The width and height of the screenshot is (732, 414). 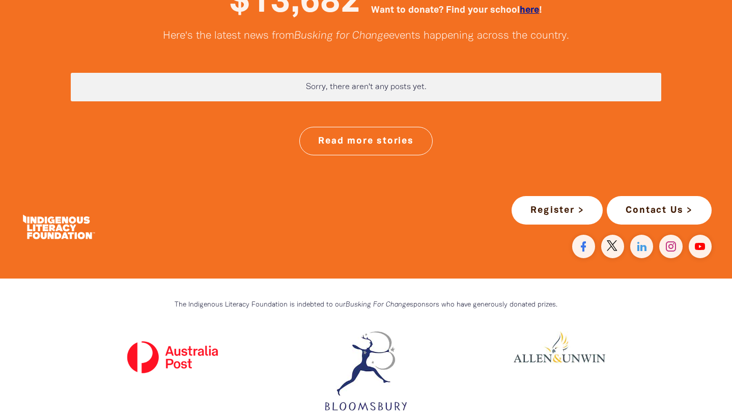 What do you see at coordinates (641, 246) in the screenshot?
I see `a: Find us on Linkedin` at bounding box center [641, 246].